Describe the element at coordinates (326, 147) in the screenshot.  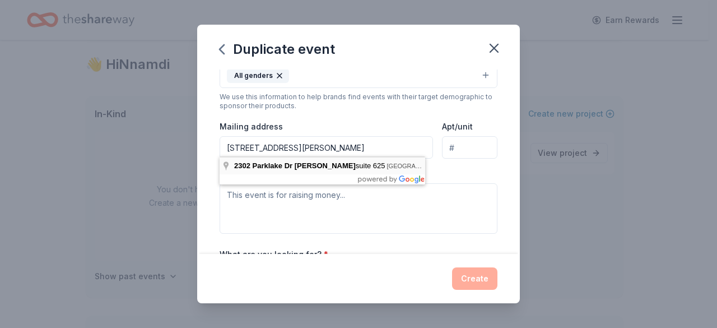
I see `input: Enter a US address` at that location.